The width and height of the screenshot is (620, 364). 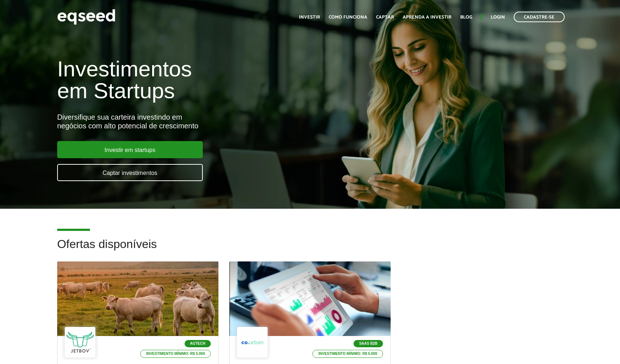 What do you see at coordinates (310, 17) in the screenshot?
I see `a: Investir` at bounding box center [310, 17].